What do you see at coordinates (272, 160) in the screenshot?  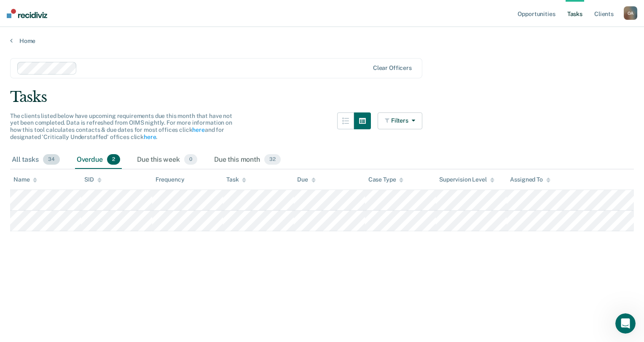 I see `span: 32` at bounding box center [272, 160].